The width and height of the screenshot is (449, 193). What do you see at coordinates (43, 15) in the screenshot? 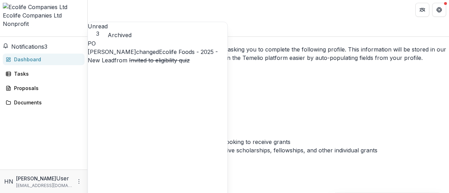
I see `div: Ecolife Companies Ltd` at bounding box center [43, 15].